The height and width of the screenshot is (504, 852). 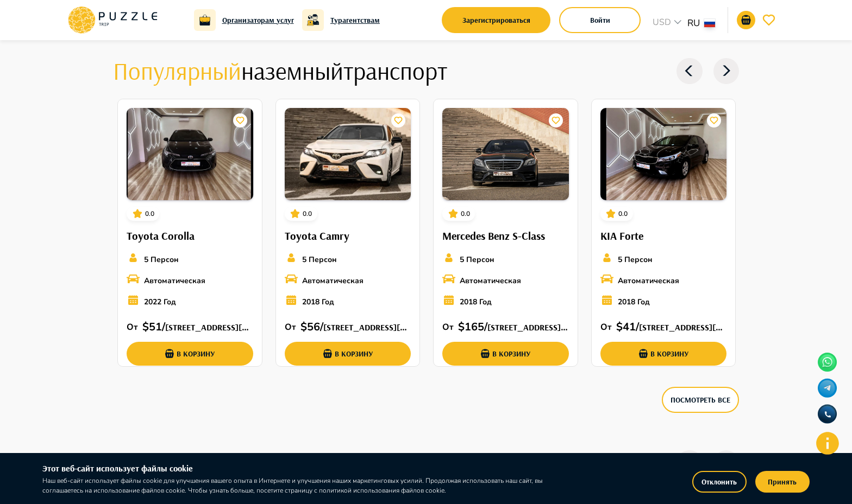 What do you see at coordinates (769, 20) in the screenshot?
I see `a: favorite` at bounding box center [769, 20].